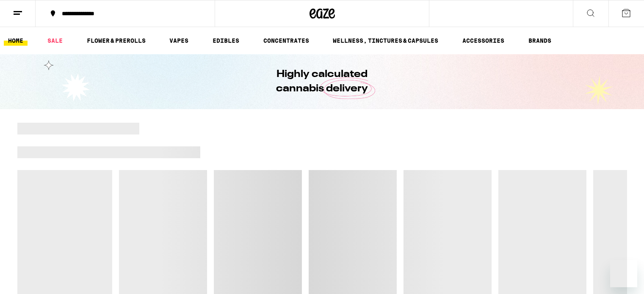 The width and height of the screenshot is (644, 294). What do you see at coordinates (55, 41) in the screenshot?
I see `a: SALE` at bounding box center [55, 41].